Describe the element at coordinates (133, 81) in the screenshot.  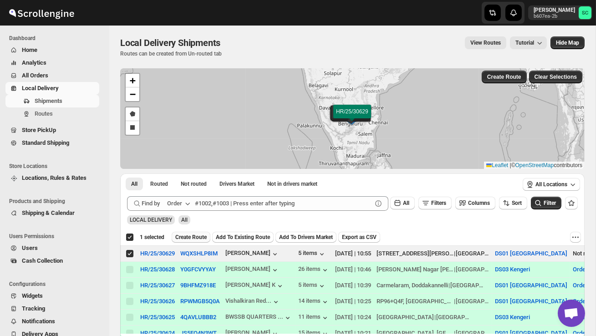
I see `a: Zoom in` at that location.